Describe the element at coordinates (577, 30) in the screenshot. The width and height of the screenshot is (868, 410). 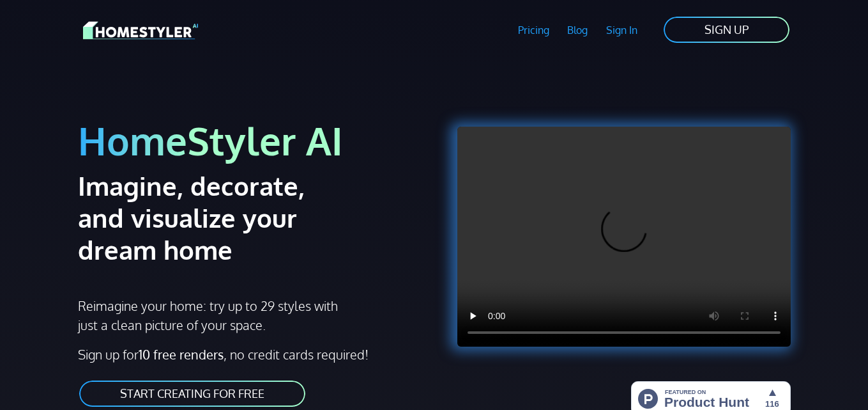
I see `a: Blog` at that location.